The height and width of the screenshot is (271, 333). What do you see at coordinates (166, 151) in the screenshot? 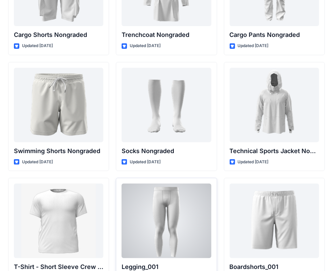
I see `p: Socks Nongraded` at bounding box center [166, 151].